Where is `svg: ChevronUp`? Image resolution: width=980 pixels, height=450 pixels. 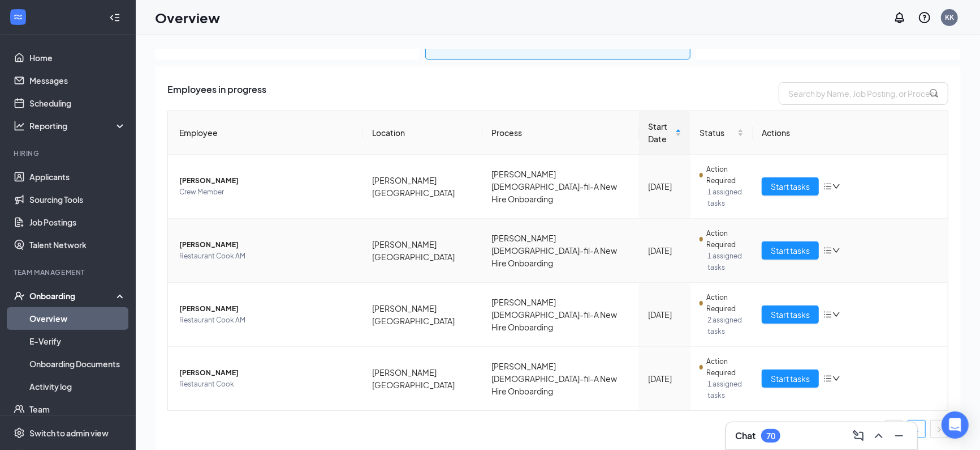 svg: ChevronUp is located at coordinates (879, 436).